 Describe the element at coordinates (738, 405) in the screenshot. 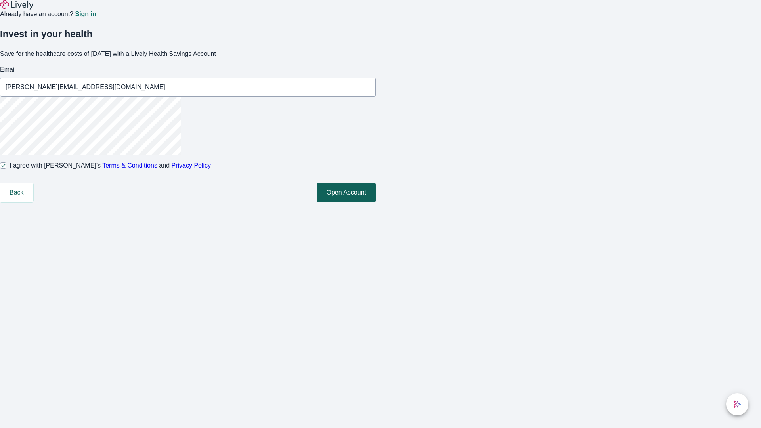

I see `svg: Lively AI Assistant` at that location.